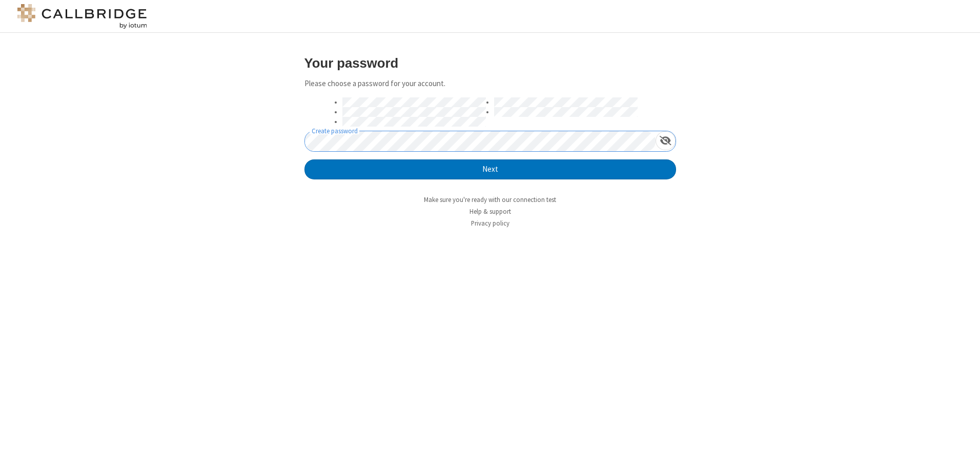  What do you see at coordinates (490, 169) in the screenshot?
I see `button: Next` at bounding box center [490, 169].